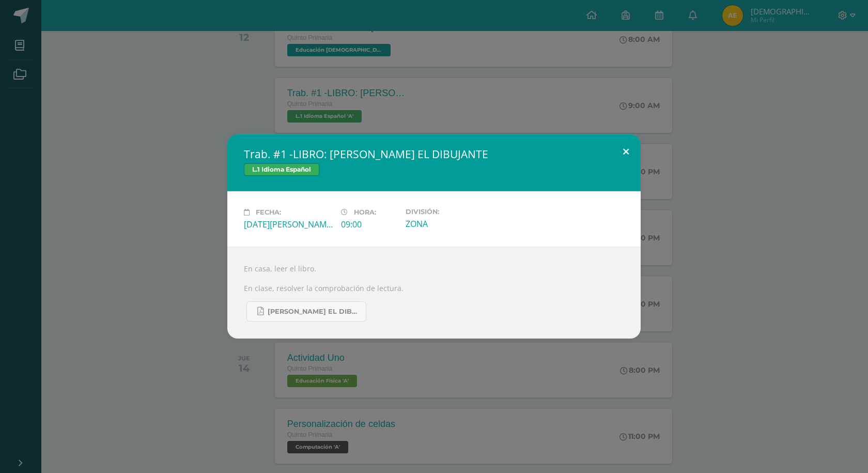 The image size is (868, 473). Describe the element at coordinates (626, 152) in the screenshot. I see `button: Close (Esc)` at that location.